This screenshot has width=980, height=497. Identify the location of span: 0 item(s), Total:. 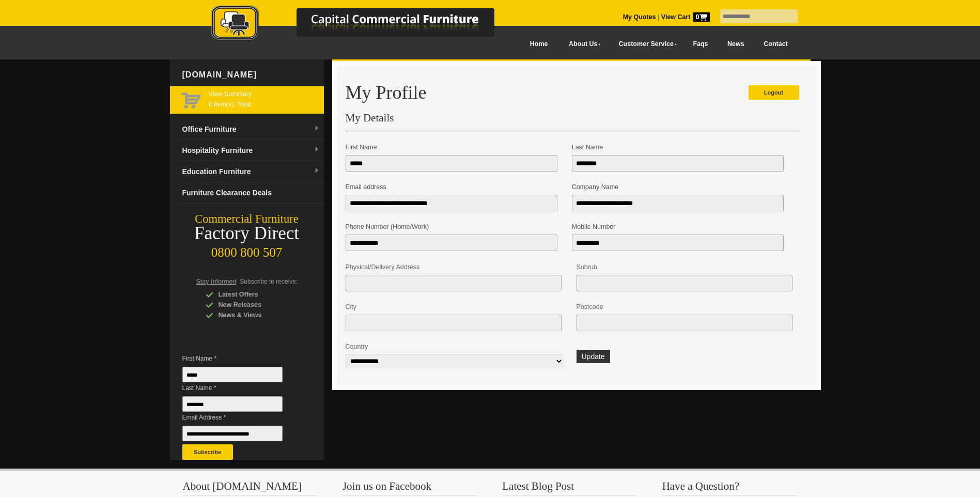
(264, 98).